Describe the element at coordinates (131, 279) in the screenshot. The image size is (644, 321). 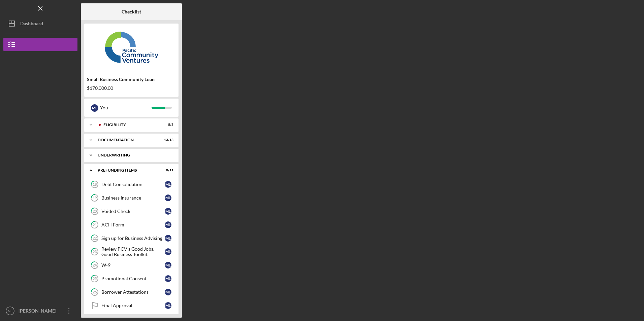
I see `a: 25Promotional ConsentML` at that location.